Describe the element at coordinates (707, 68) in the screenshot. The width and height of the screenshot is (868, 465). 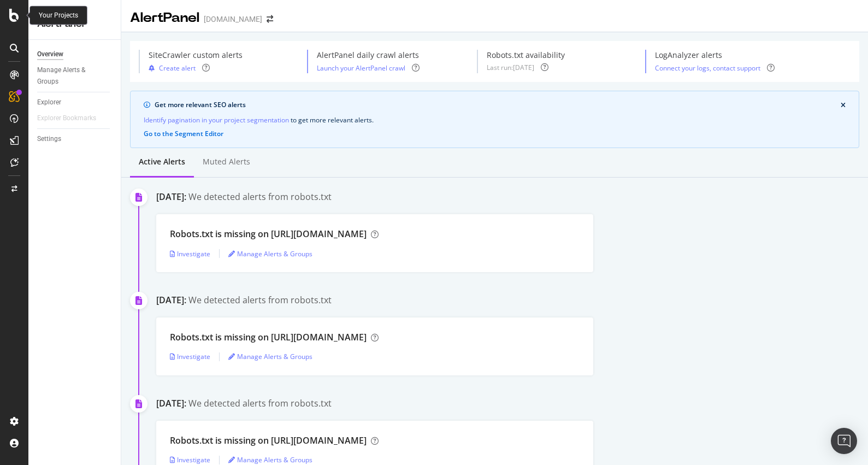
I see `div: Connect your logs, contact support` at that location.